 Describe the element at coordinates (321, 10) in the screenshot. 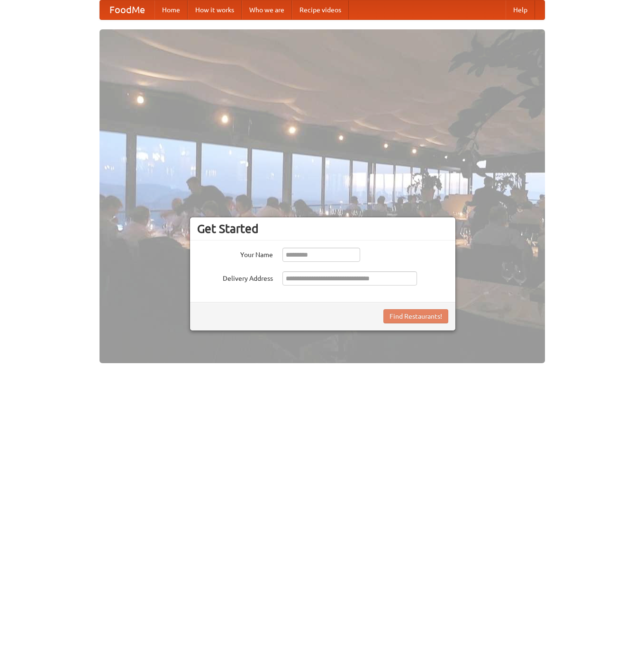

I see `a: Recipe videos` at that location.